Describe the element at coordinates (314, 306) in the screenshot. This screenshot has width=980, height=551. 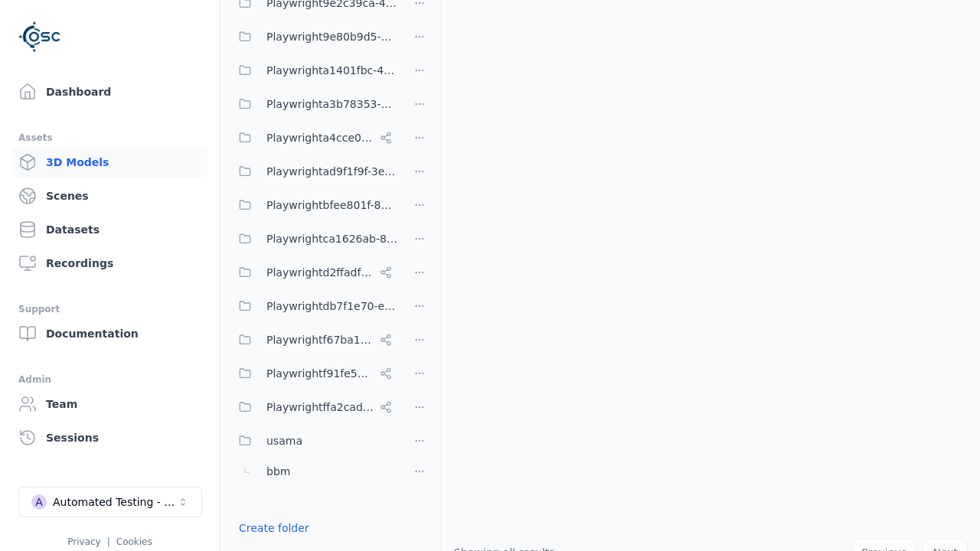
I see `button: Playwrightdb7f1e70-e54d-4da7-b38d-464ac70cc2ba` at that location.